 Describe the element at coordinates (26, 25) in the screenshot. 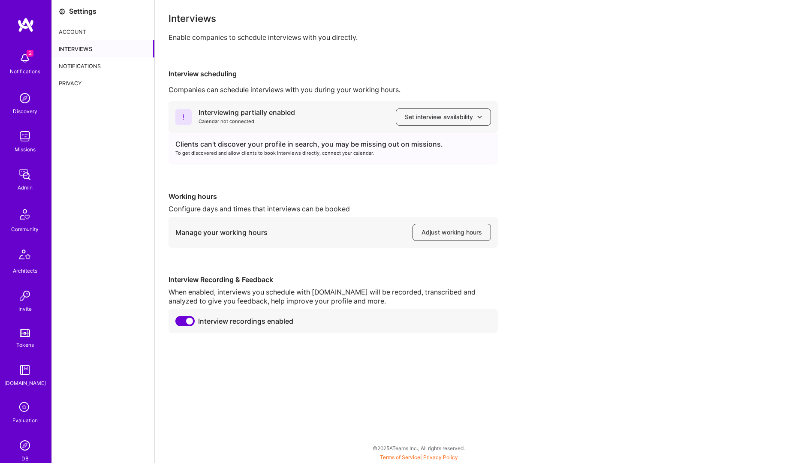

I see `img: logo` at that location.